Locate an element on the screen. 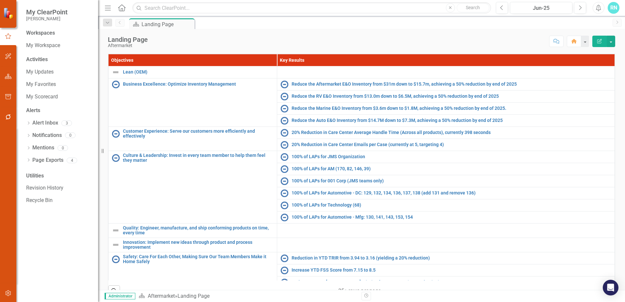 The width and height of the screenshot is (625, 302). a: Aftermarket is located at coordinates (161, 296).